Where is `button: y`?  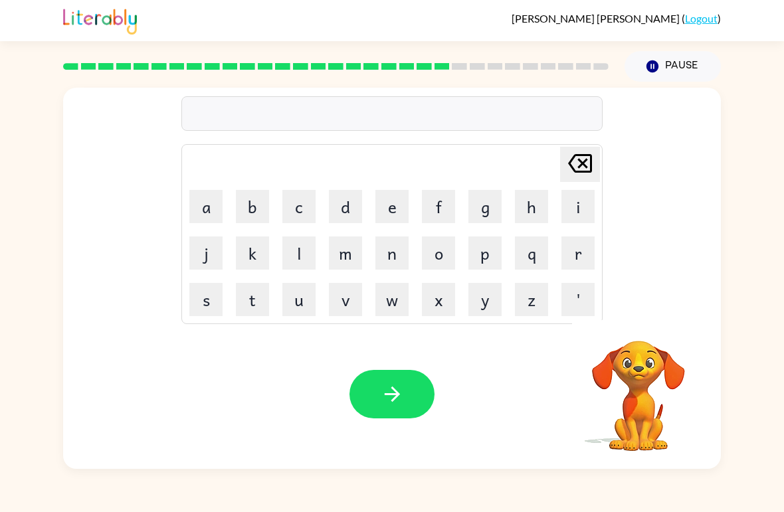 button: y is located at coordinates (485, 300).